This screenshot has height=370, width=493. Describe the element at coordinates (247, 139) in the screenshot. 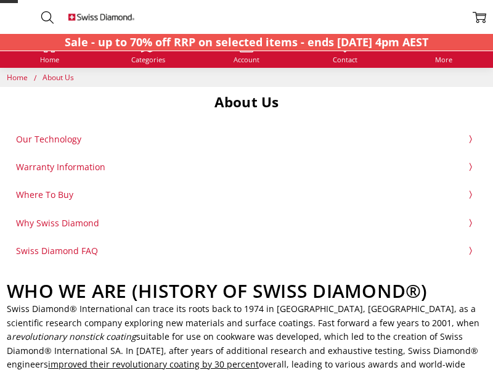

I see `a: Our Technology` at that location.